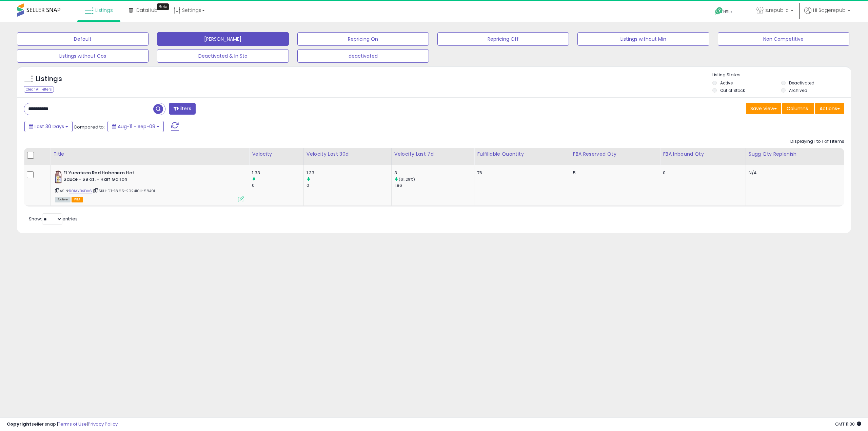 The height and width of the screenshot is (431, 868). I want to click on h5: Listings, so click(49, 79).